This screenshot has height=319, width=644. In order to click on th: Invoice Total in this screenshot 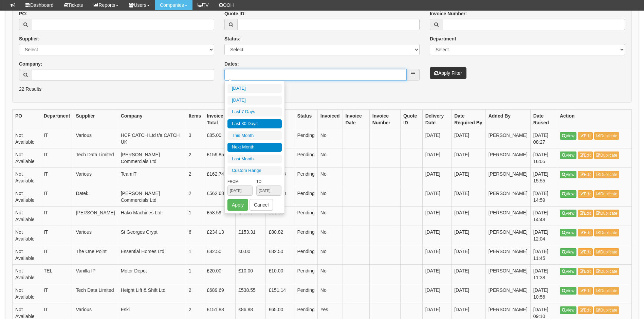, I will do `click(220, 119)`.